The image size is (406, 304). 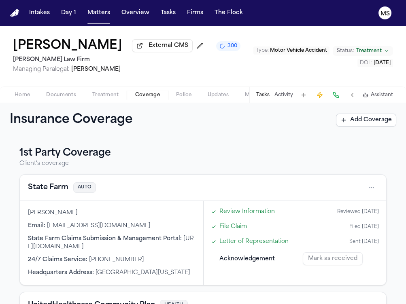 I want to click on button: Activity, so click(x=284, y=95).